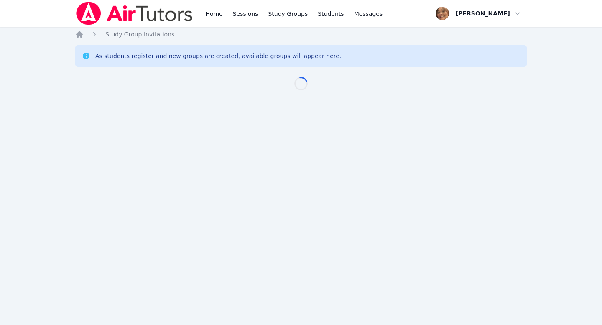 The width and height of the screenshot is (602, 325). I want to click on nav: Breadcrumb, so click(301, 34).